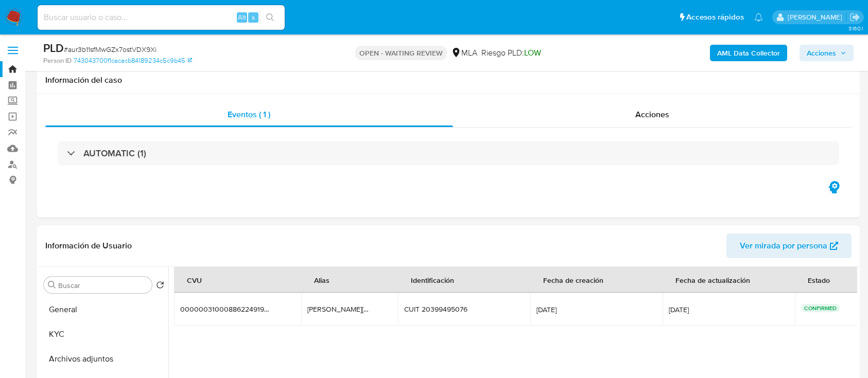 This screenshot has width=868, height=378. I want to click on p: florencia.merelli@mercadolibre.com, so click(816, 17).